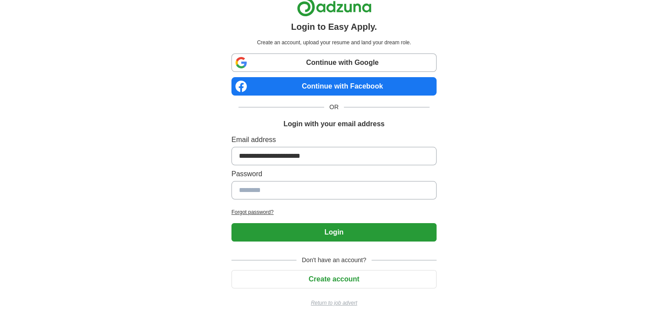 This screenshot has height=320, width=668. I want to click on p: Create an account, upload your resume and land your dream role., so click(334, 43).